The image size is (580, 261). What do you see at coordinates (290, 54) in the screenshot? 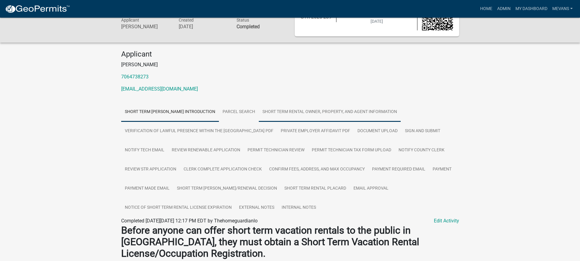
I see `h4: Applicant` at bounding box center [290, 54].